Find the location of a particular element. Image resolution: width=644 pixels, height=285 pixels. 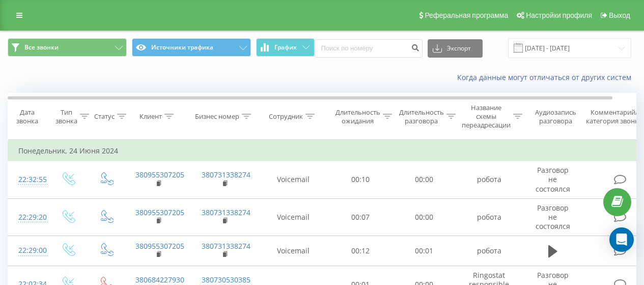

div: Тип звонка is located at coordinates (66, 117).